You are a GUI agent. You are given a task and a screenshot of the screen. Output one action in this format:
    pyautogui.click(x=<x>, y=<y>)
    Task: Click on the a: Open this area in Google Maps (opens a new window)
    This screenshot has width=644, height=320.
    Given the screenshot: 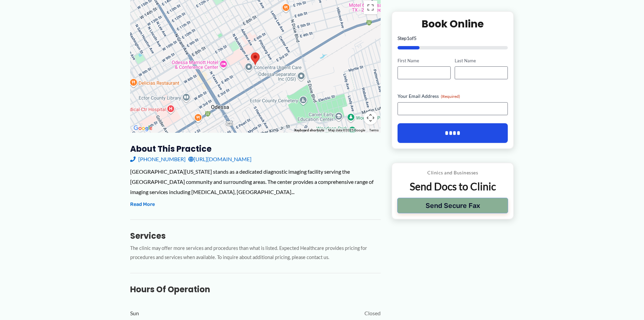 What is the action you would take?
    pyautogui.click(x=143, y=128)
    